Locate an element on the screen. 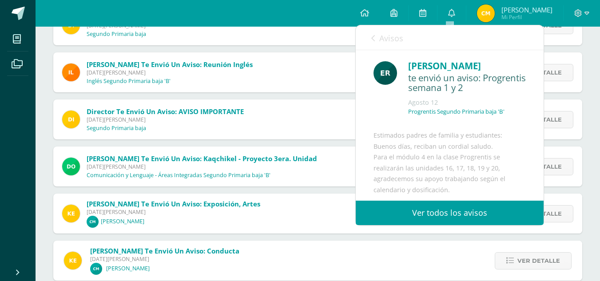  img: 785835cc8cfd11edd36497af7e27ab71.png is located at coordinates (71, 72).